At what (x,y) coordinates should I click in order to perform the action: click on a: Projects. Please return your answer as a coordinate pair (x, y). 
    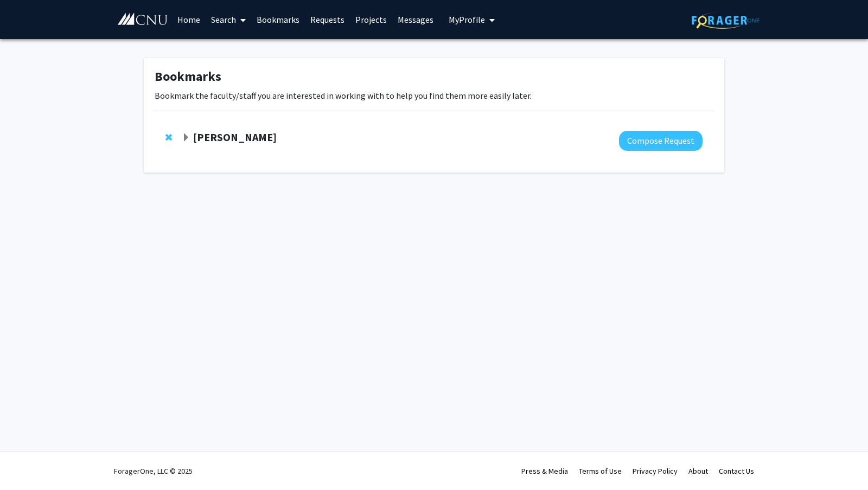
    Looking at the image, I should click on (371, 20).